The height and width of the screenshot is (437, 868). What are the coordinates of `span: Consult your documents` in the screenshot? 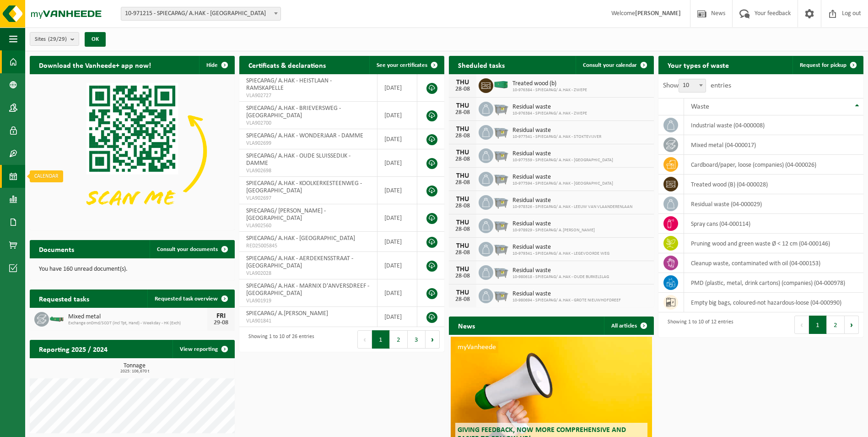 It's located at (187, 249).